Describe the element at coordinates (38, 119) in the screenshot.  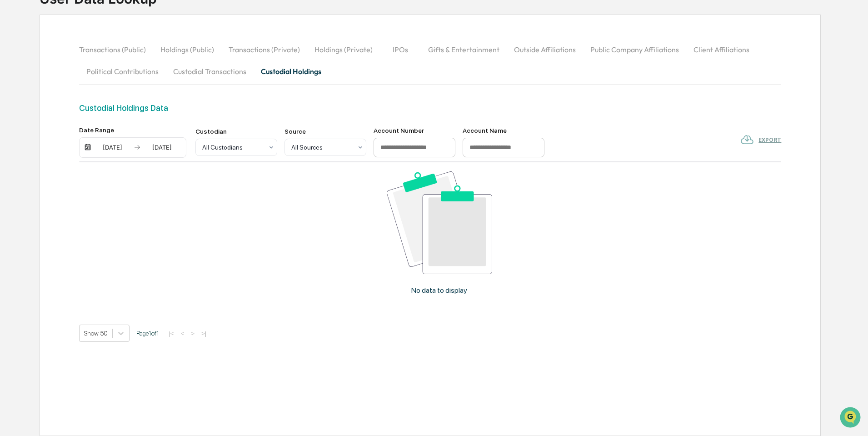
I see `span: Preclearance` at that location.